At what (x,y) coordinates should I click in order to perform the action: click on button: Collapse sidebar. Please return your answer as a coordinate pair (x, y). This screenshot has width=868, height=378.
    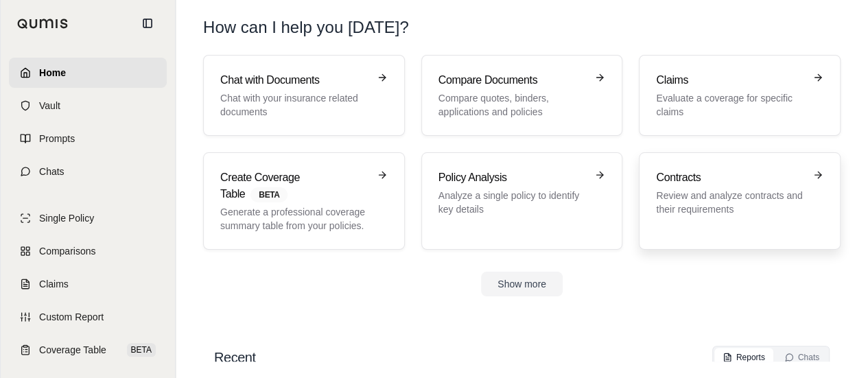
    Looking at the image, I should click on (148, 23).